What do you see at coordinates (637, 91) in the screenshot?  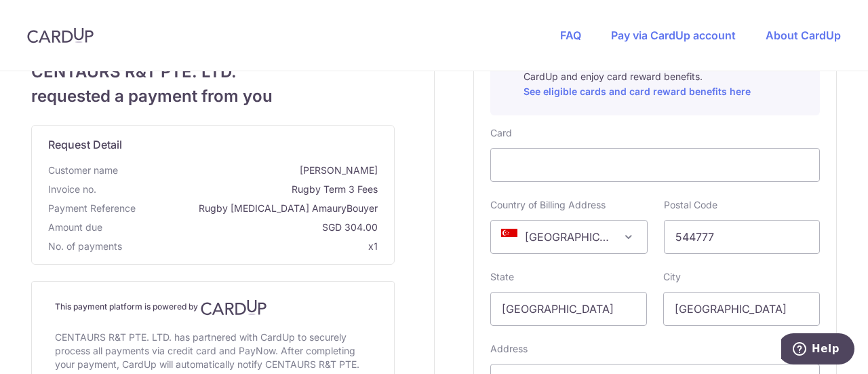 I see `a: See eligible cards and card reward benefits here` at bounding box center [637, 91].